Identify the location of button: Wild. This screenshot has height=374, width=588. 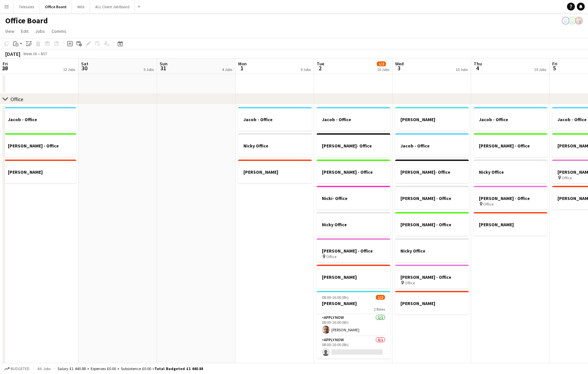
(81, 6).